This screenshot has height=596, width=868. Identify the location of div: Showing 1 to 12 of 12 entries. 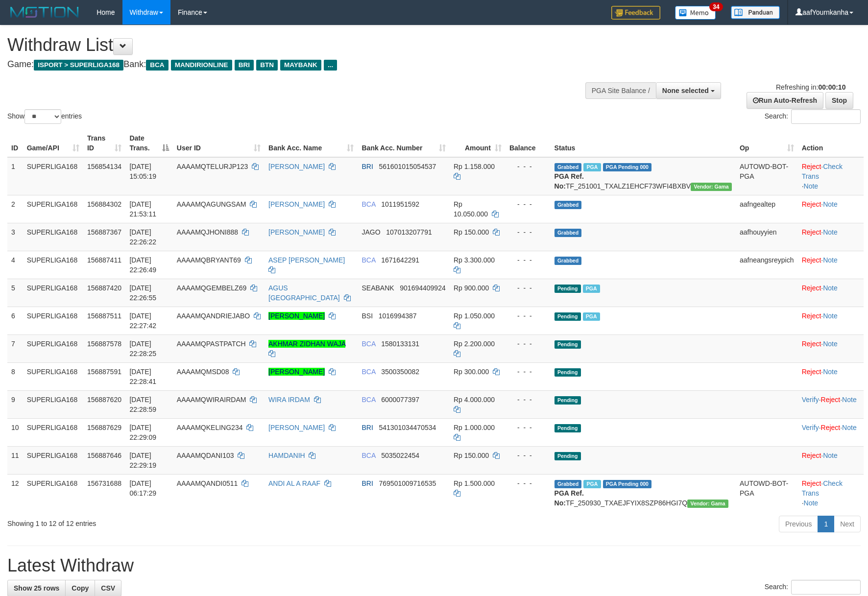
(181, 521).